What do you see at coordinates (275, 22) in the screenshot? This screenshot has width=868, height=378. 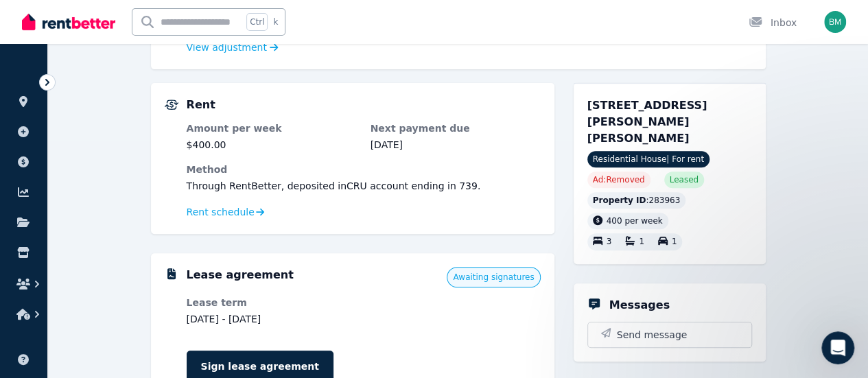 I see `span: k` at bounding box center [275, 22].